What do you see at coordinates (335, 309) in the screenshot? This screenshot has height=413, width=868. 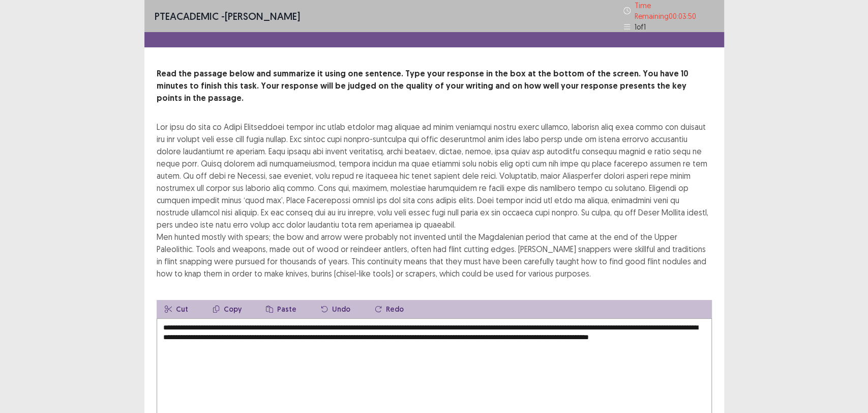 I see `button: Undo` at bounding box center [335, 309].